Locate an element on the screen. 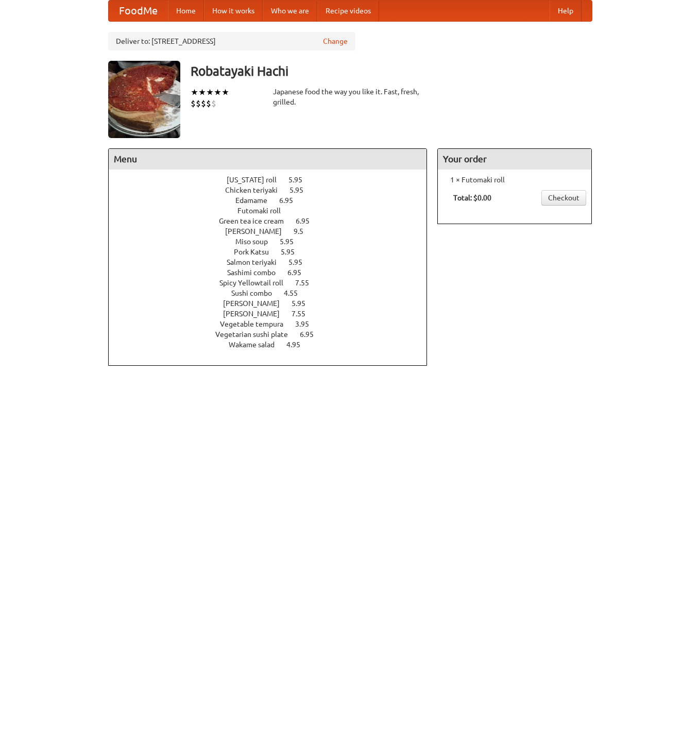 The height and width of the screenshot is (729, 700). a: Futomaki roll is located at coordinates (274, 211).